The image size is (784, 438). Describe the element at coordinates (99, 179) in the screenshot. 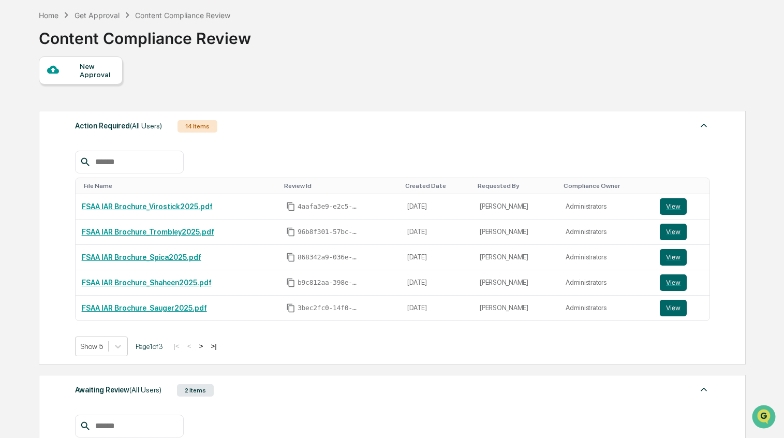

I see `a: Powered byPylon` at that location.